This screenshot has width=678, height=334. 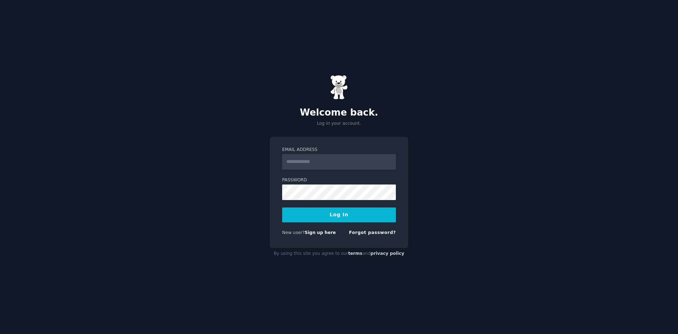 I want to click on h2: Welcome back., so click(x=339, y=113).